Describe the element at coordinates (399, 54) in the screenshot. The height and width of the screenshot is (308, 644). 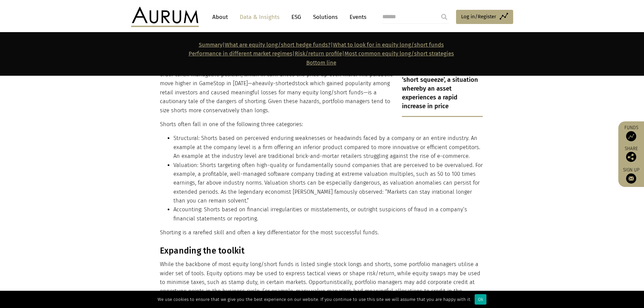
I see `a: Most common equity long/short strategies` at that location.